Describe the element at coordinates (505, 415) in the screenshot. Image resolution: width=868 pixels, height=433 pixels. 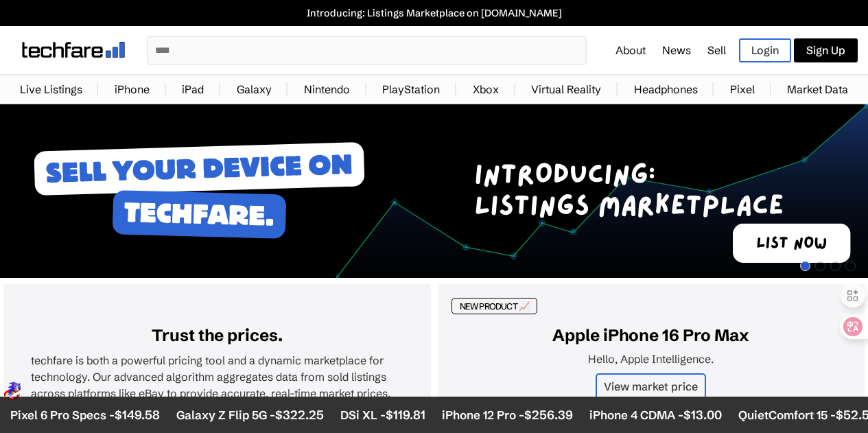
I see `li: iPhone 12 Pro -` at that location.